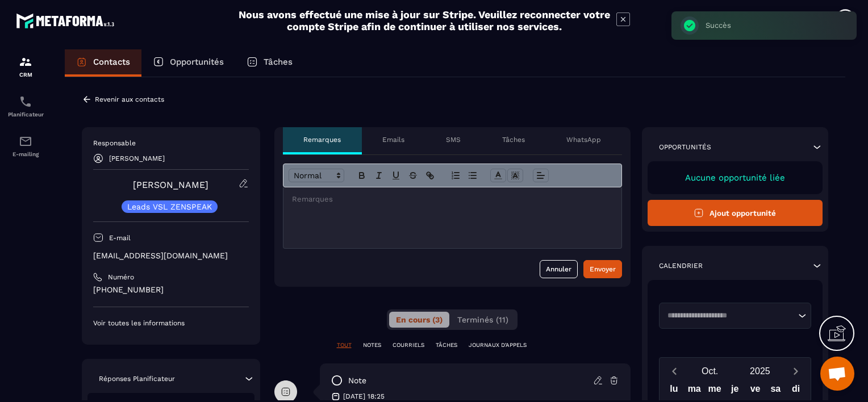  What do you see at coordinates (710, 371) in the screenshot?
I see `button: Open months overlay` at bounding box center [710, 371].